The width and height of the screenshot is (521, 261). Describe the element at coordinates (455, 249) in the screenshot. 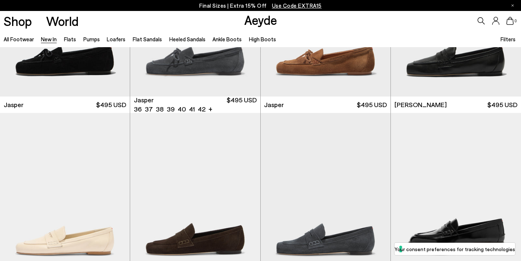

I see `label: Your consent preferences for tracking technologies` at that location.